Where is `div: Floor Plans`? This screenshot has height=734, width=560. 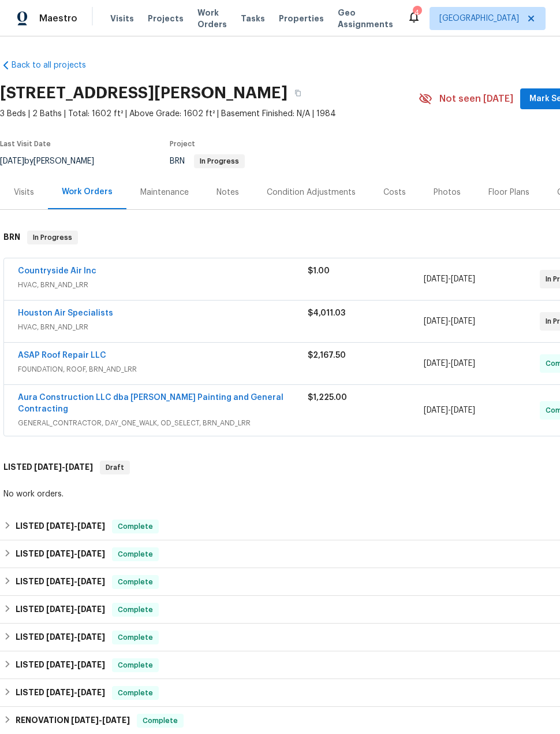 div: Floor Plans is located at coordinates (509, 193).